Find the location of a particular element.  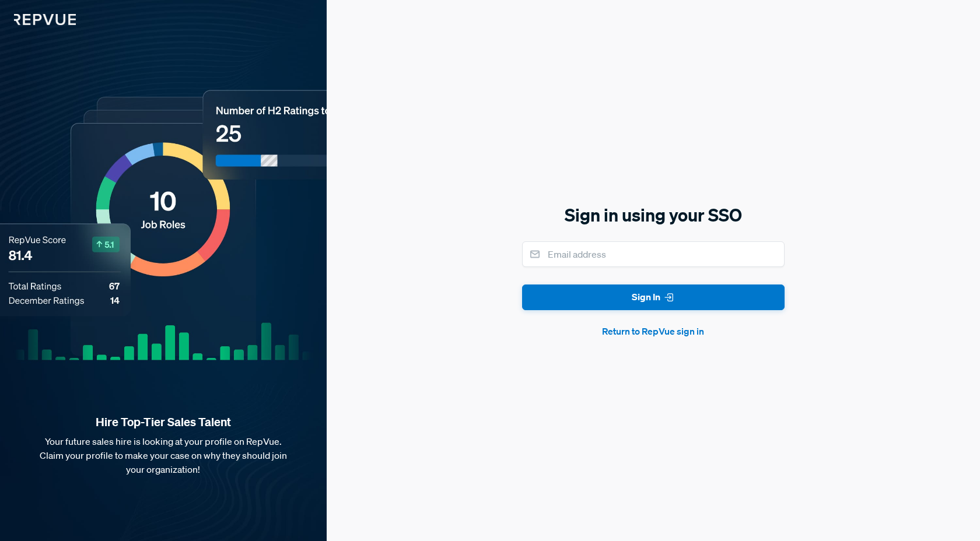

button: Return to RepVue sign in is located at coordinates (654, 331).